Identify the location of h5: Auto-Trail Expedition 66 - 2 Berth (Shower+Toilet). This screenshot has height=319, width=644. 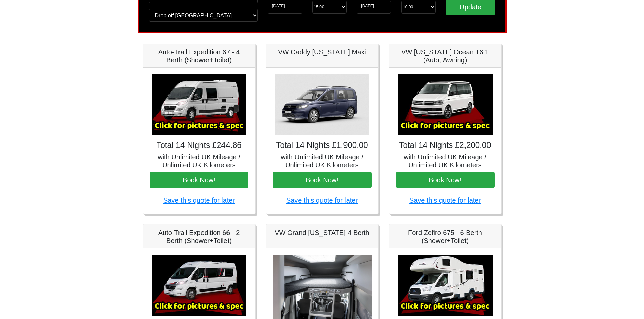
(199, 237).